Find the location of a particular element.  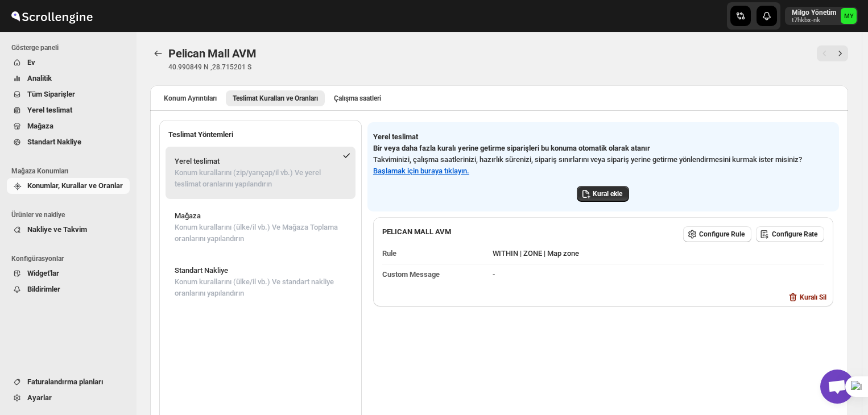

button: Kuralı Sil is located at coordinates (808, 297).